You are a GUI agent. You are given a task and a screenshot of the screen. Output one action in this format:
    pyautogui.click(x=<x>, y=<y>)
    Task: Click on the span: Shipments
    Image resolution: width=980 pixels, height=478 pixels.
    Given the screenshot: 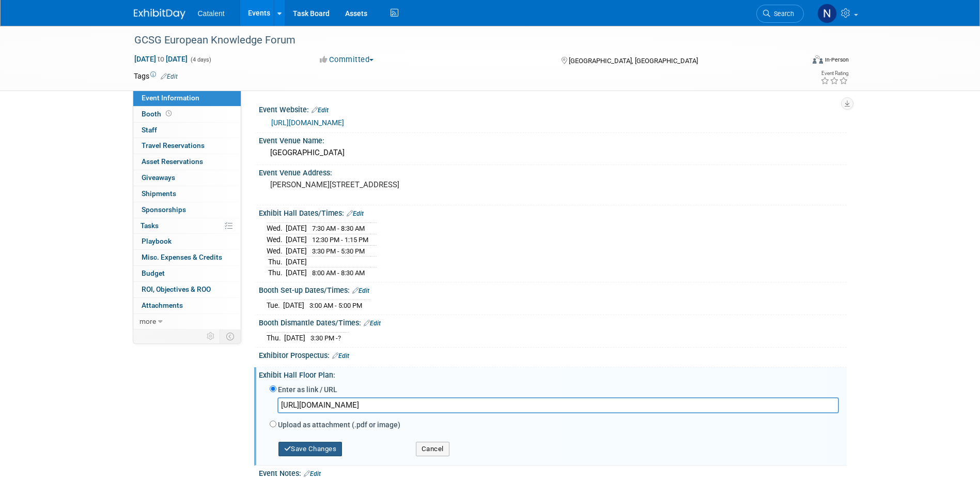 What is the action you would take?
    pyautogui.click(x=158, y=194)
    